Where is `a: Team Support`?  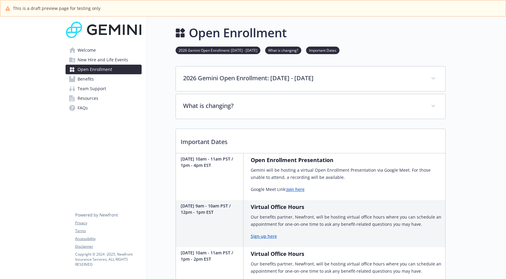 a: Team Support is located at coordinates (104, 89).